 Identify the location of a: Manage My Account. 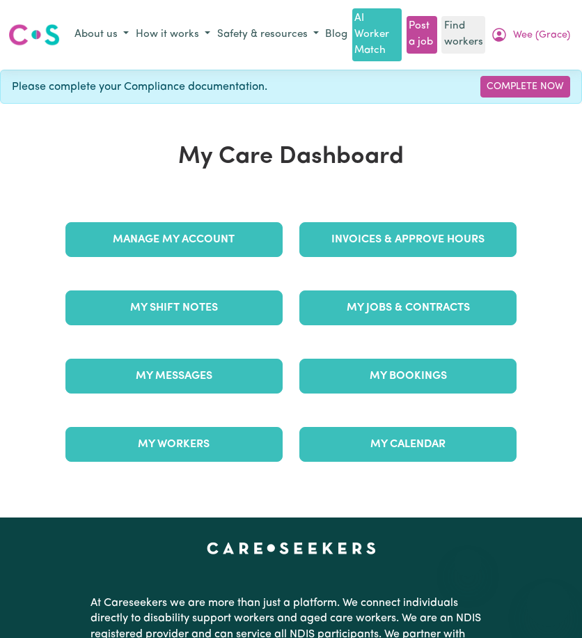
(174, 240).